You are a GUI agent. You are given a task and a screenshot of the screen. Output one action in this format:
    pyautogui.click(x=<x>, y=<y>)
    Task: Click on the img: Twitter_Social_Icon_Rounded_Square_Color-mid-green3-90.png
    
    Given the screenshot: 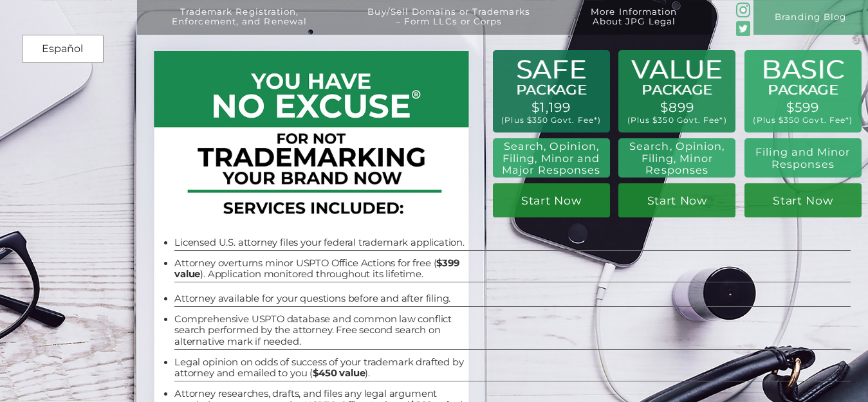 What is the action you would take?
    pyautogui.click(x=743, y=28)
    